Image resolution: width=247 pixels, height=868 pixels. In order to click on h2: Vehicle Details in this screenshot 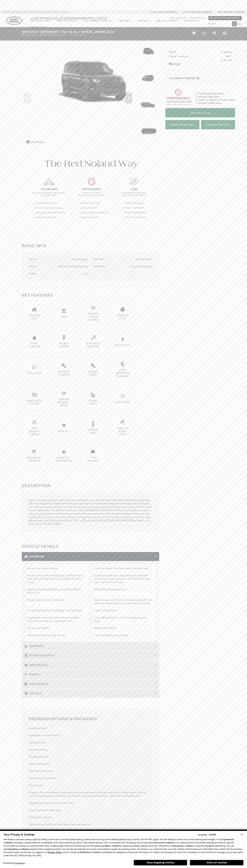, I will do `click(91, 546)`.